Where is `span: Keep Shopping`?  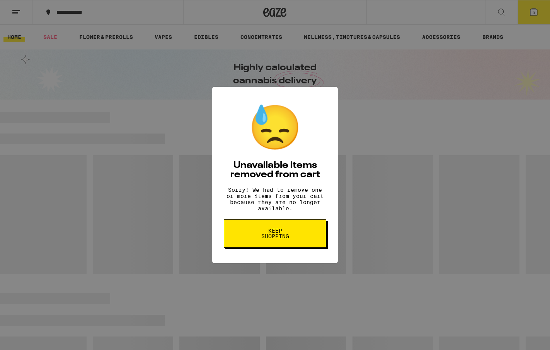 span: Keep Shopping is located at coordinates (275, 234).